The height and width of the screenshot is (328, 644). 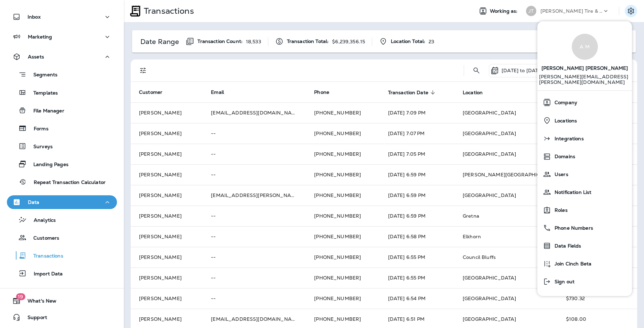 I want to click on p: Analytics, so click(x=41, y=220).